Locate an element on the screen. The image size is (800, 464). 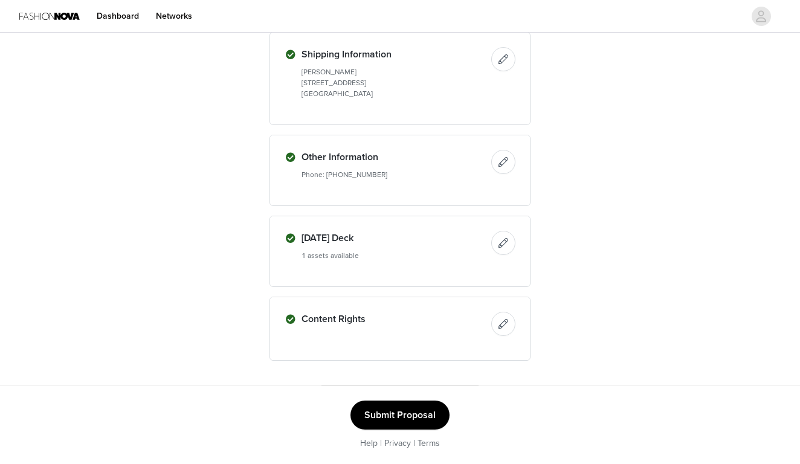
a: Dashboard is located at coordinates (118, 16).